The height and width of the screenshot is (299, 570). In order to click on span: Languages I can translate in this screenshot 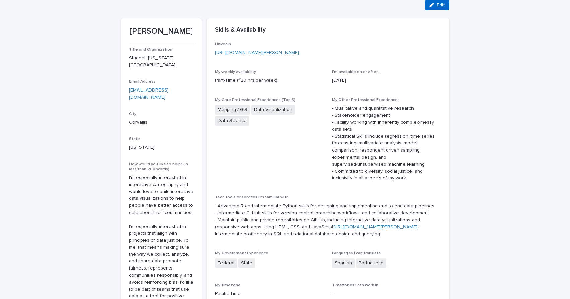, I will do `click(357, 253)`.